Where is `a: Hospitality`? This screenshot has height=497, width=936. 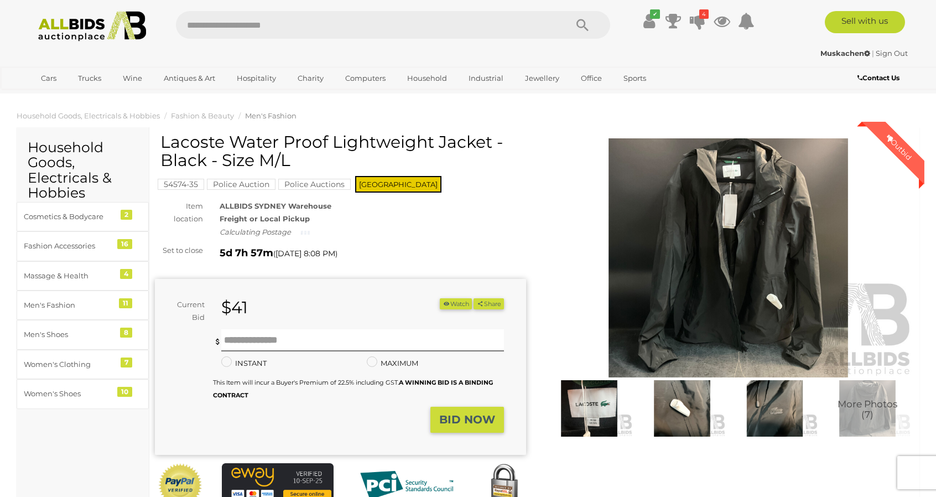 a: Hospitality is located at coordinates (256, 78).